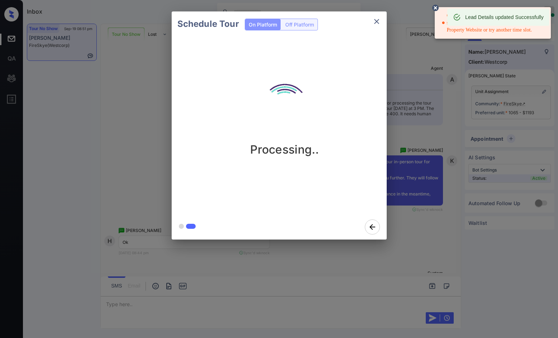  What do you see at coordinates (284, 149) in the screenshot?
I see `p: Processing..` at bounding box center [284, 149].